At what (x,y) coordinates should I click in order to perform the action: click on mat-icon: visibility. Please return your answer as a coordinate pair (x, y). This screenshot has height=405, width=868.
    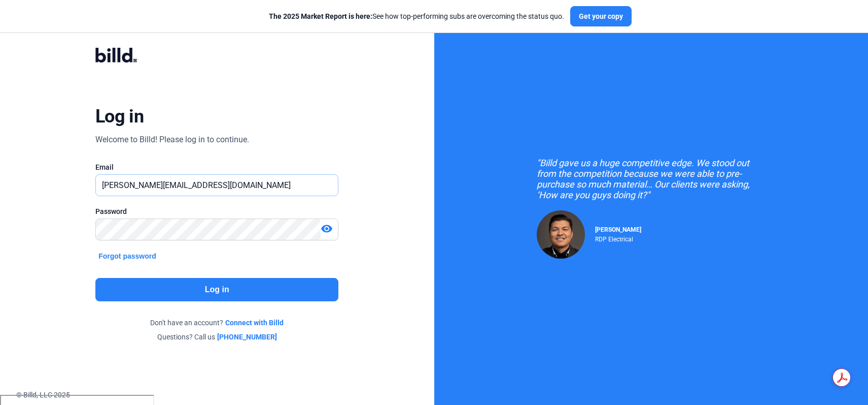
    Looking at the image, I should click on (327, 229).